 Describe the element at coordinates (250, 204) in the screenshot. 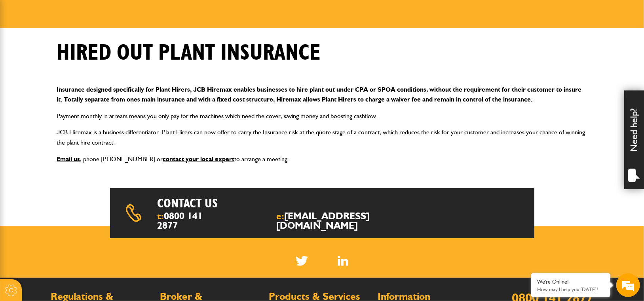

I see `h2: Contact us` at that location.